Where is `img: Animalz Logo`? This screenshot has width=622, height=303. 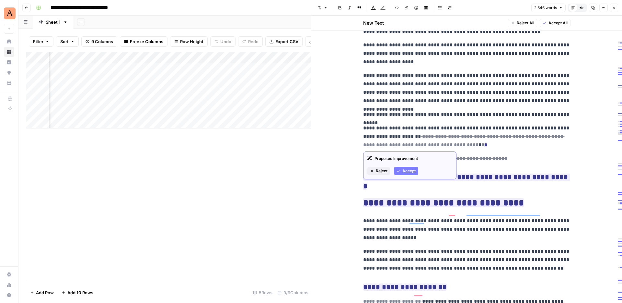 img: Animalz Logo is located at coordinates (10, 13).